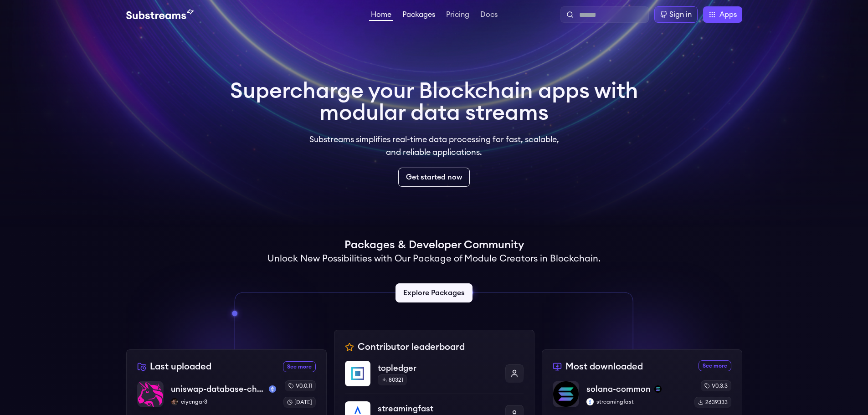  Describe the element at coordinates (676, 14) in the screenshot. I see `a: Sign in` at that location.